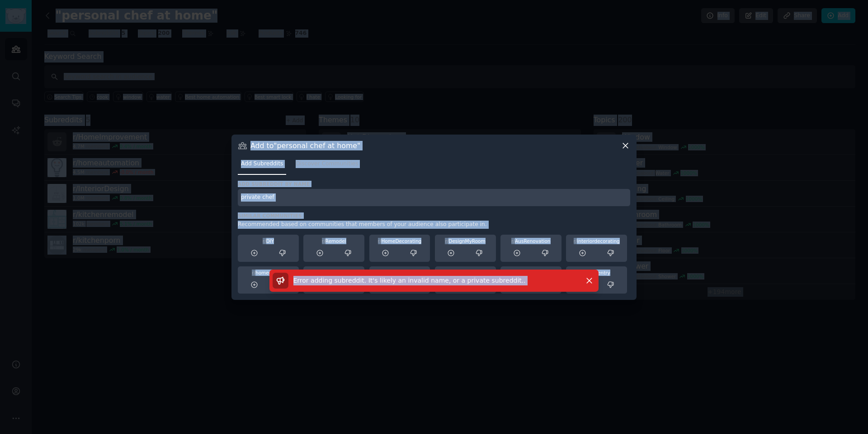 This screenshot has width=868, height=434. Describe the element at coordinates (305, 145) in the screenshot. I see `h3: Add to "personal chef at home"` at that location.